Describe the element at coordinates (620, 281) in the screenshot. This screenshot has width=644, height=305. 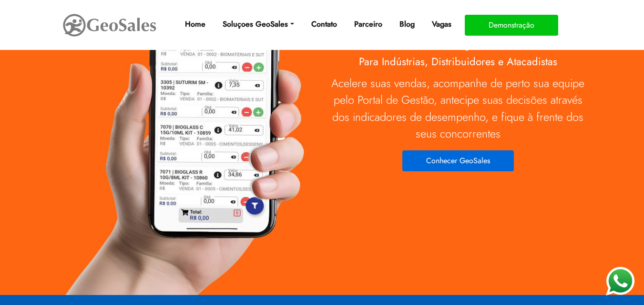
I see `img: WhatsApp` at that location.